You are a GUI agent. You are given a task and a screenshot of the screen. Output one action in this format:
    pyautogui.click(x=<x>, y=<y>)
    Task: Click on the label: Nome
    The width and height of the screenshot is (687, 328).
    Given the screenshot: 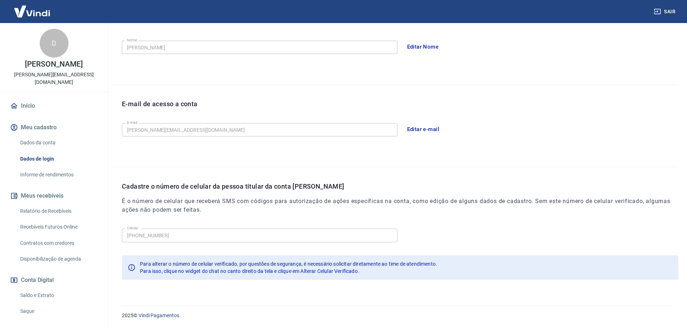 What is the action you would take?
    pyautogui.click(x=132, y=40)
    